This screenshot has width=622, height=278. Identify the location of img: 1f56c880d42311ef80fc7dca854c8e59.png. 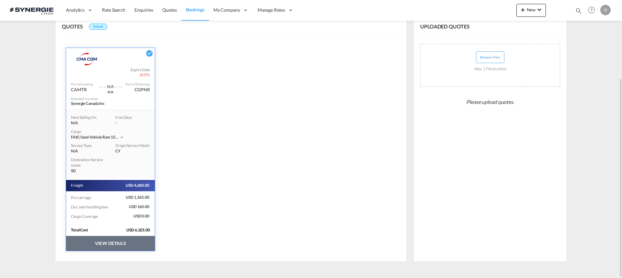
(31, 10).